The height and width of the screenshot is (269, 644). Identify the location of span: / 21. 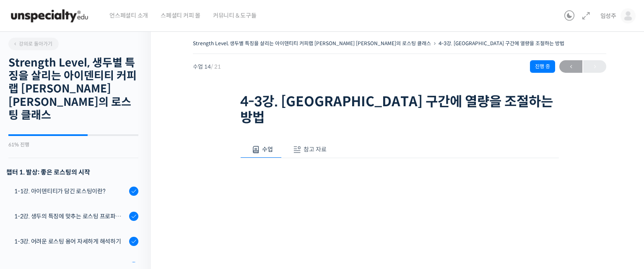
(216, 67).